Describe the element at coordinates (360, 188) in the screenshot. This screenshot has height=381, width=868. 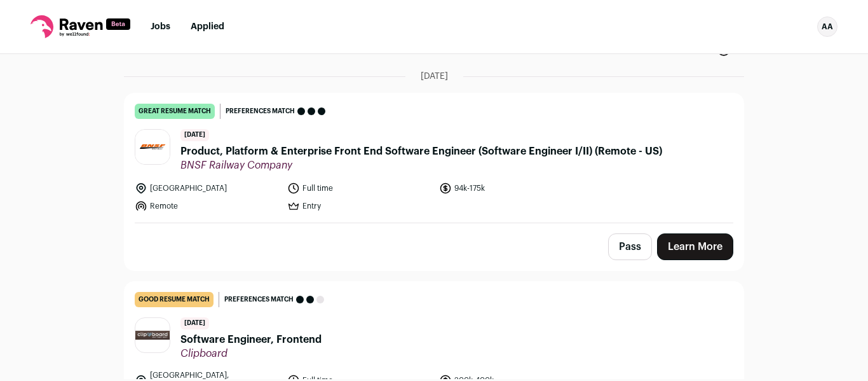
I see `li: Full time` at that location.